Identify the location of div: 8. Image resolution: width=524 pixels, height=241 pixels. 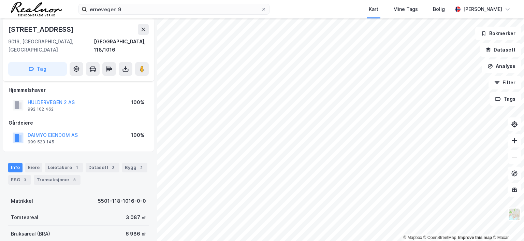
(74, 180).